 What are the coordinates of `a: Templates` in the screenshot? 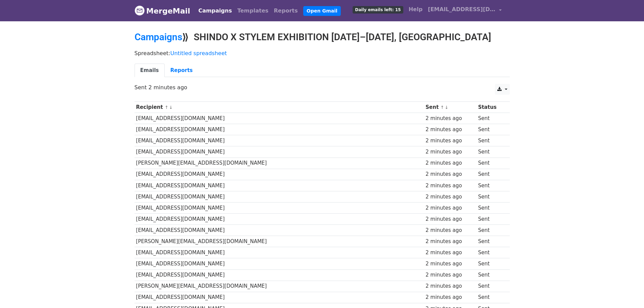 It's located at (253, 11).